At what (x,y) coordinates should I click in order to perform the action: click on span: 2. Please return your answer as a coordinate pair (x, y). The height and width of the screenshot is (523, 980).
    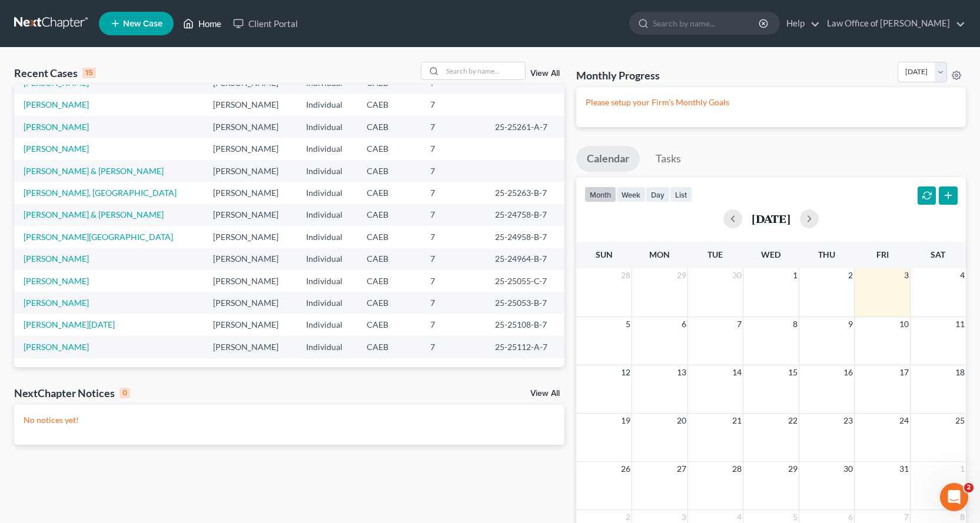
    Looking at the image, I should click on (851, 276).